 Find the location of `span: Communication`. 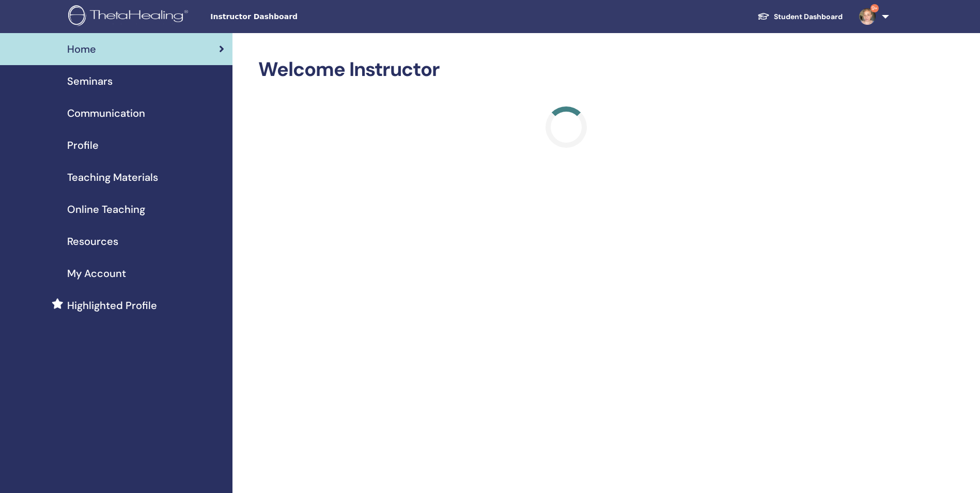

span: Communication is located at coordinates (106, 113).